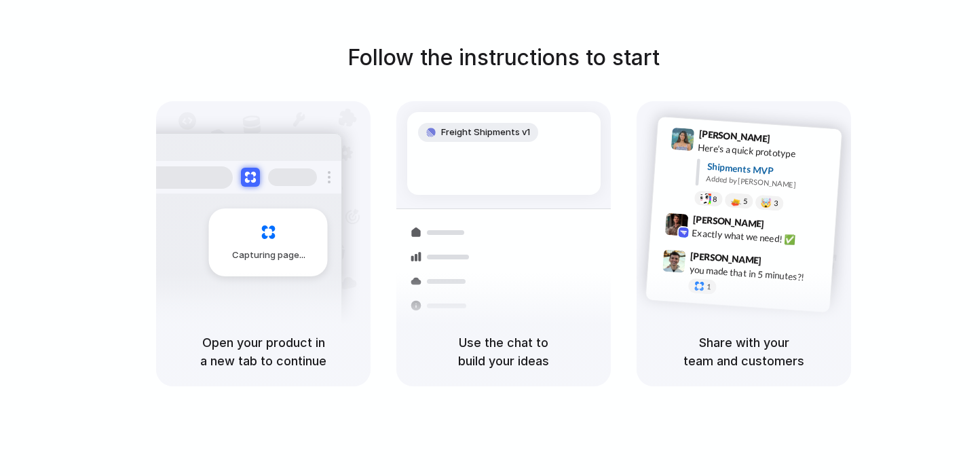  Describe the element at coordinates (485, 132) in the screenshot. I see `span: Freight Shipments v1` at that location.